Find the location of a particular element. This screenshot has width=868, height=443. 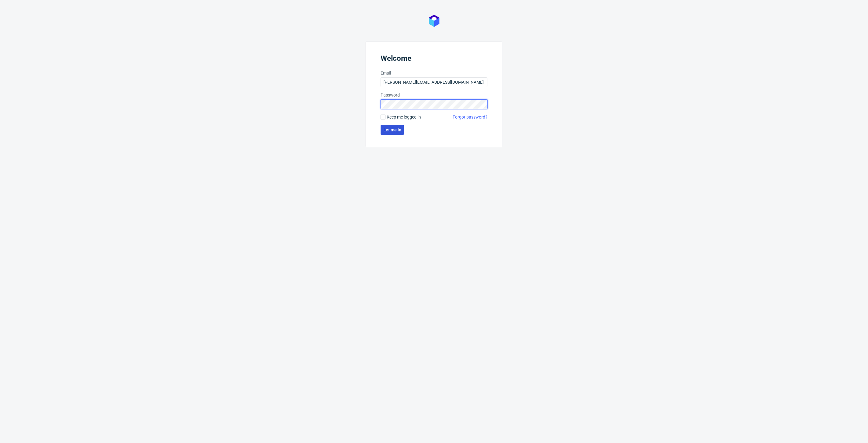

label: Email is located at coordinates (434, 73).